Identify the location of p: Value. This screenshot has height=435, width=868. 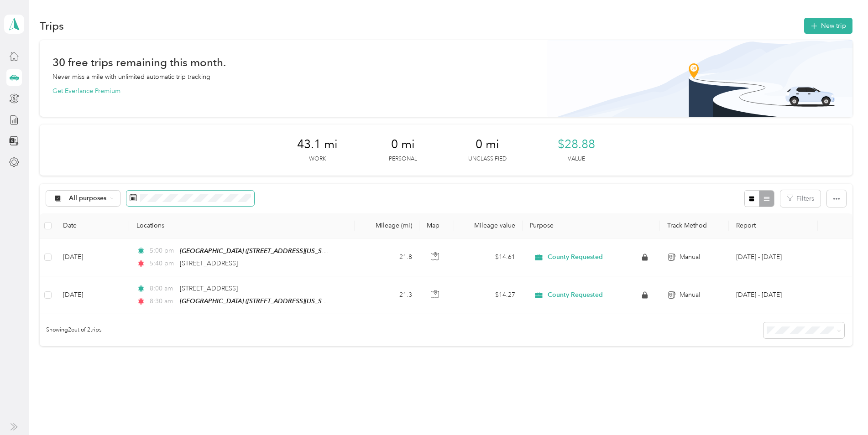
(576, 159).